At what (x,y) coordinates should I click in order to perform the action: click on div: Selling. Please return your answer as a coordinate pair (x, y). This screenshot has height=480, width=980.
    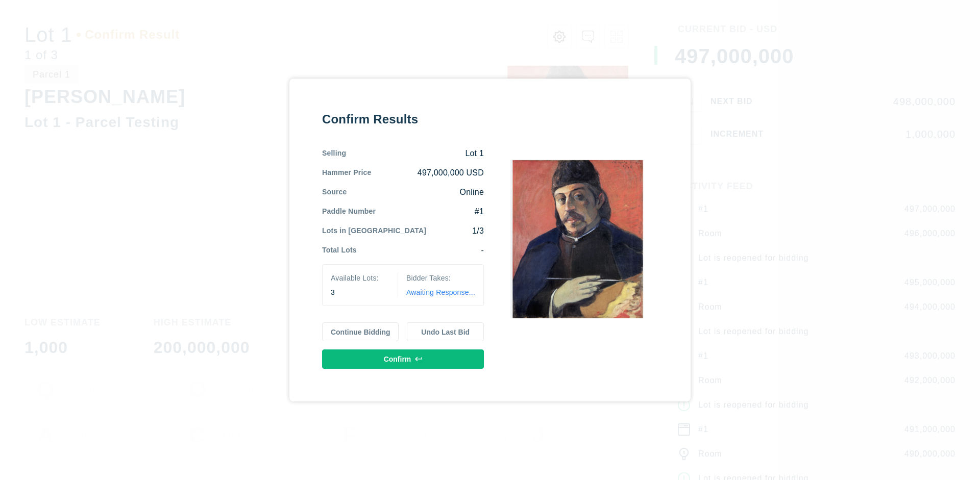
    Looking at the image, I should click on (334, 153).